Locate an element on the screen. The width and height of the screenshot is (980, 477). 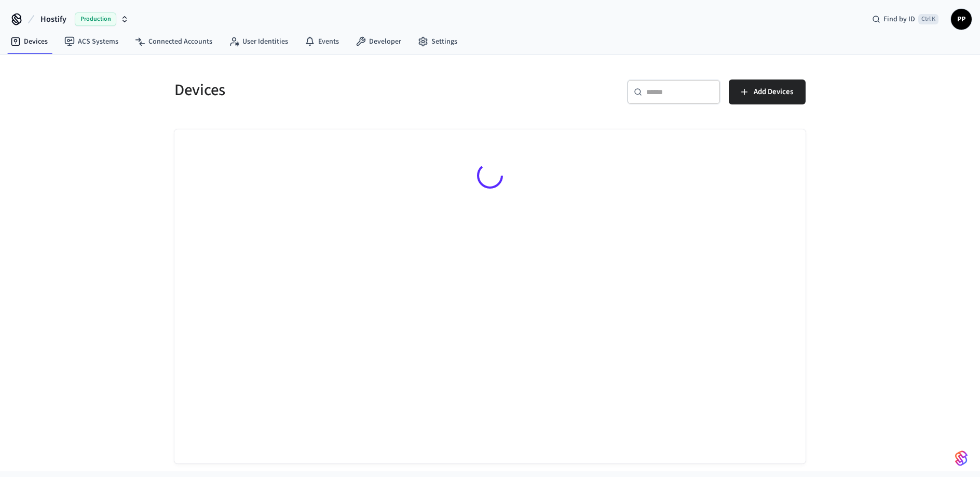
a: Developer is located at coordinates (378, 41).